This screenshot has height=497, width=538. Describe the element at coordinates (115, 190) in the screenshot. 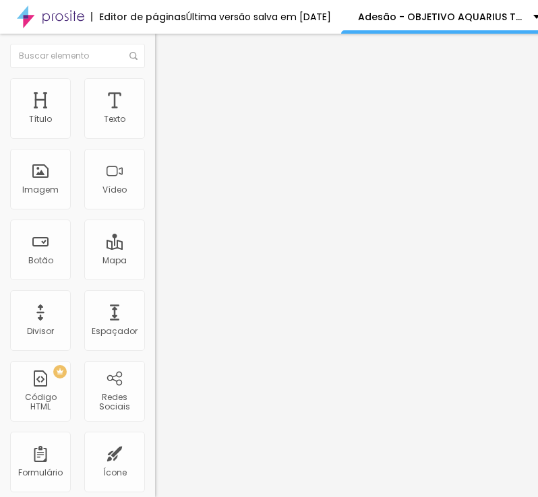

I see `div: Vídeo` at that location.